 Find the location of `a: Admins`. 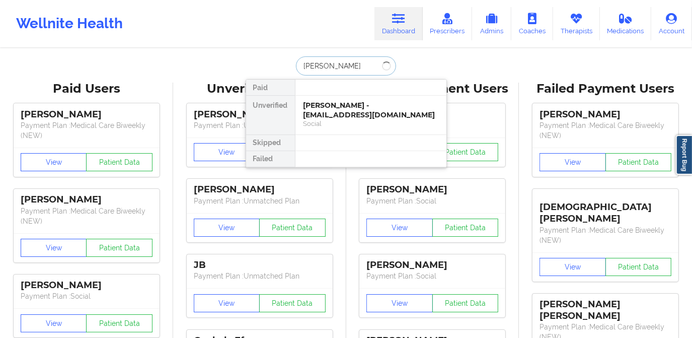

a: Admins is located at coordinates (492, 24).